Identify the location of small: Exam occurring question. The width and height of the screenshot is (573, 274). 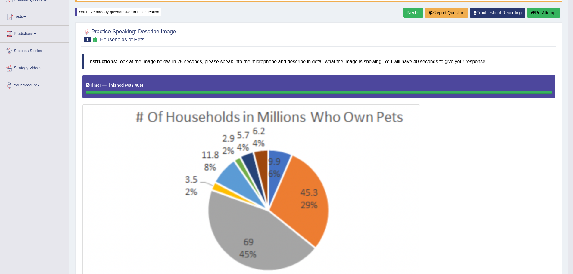
(95, 40).